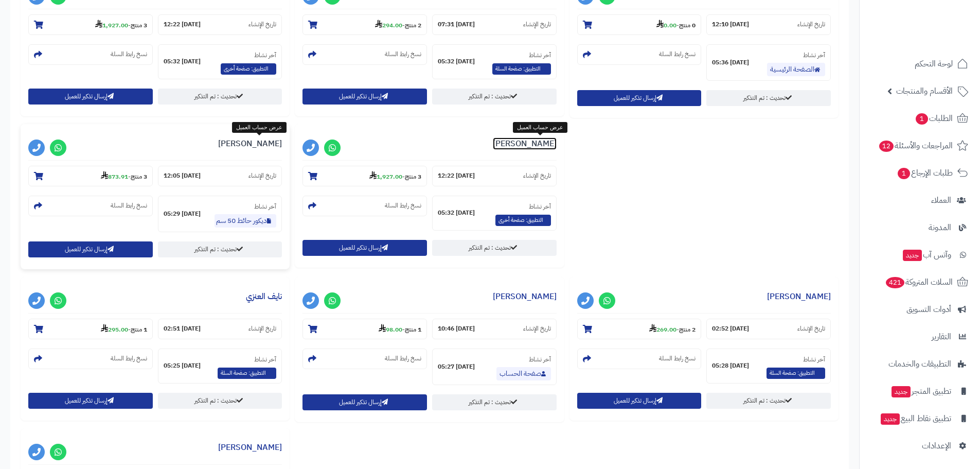 Image resolution: width=980 pixels, height=469 pixels. Describe the element at coordinates (936, 446) in the screenshot. I see `span: الإعدادات` at that location.